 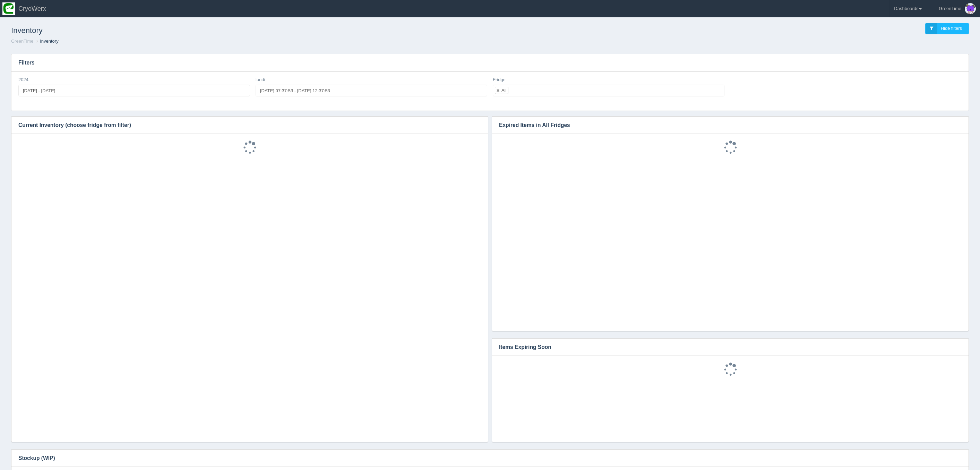 I want to click on h3: Expired Items in All Fridges, so click(x=725, y=126).